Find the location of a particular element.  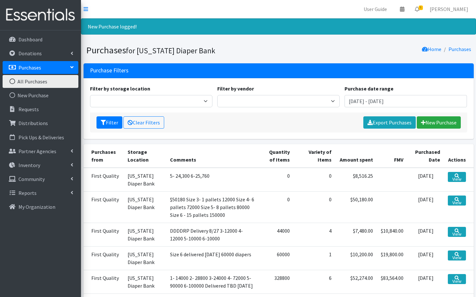

th: Storage Location is located at coordinates (145, 156).